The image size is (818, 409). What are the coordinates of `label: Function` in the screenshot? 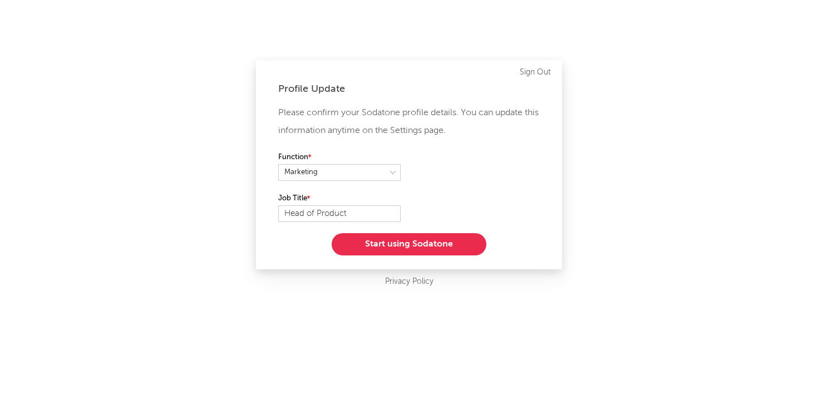 It's located at (340, 158).